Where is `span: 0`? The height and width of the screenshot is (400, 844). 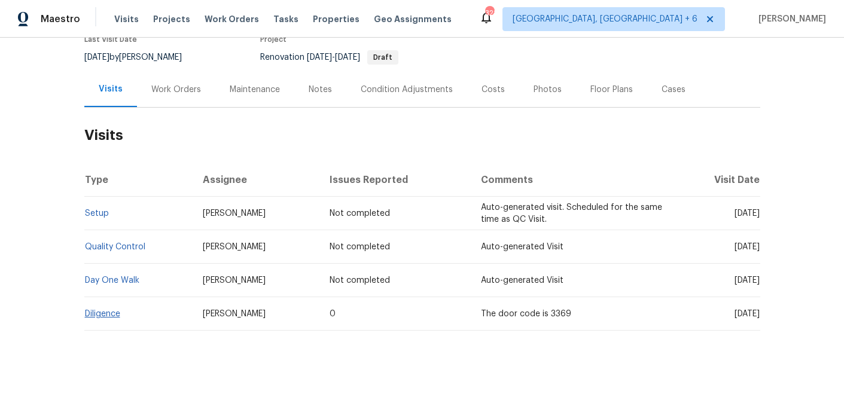 span: 0 is located at coordinates (333, 314).